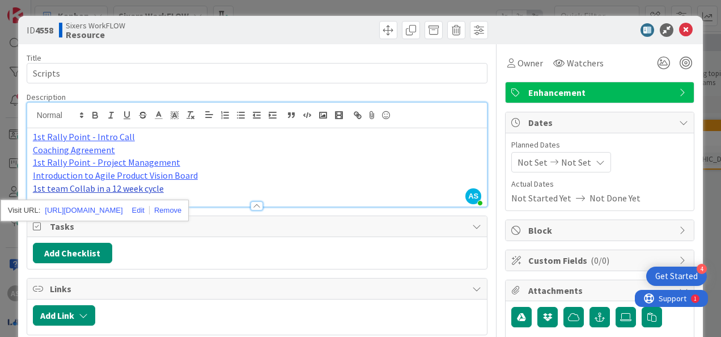 The width and height of the screenshot is (721, 337). Describe the element at coordinates (585, 63) in the screenshot. I see `span: Watchers` at that location.